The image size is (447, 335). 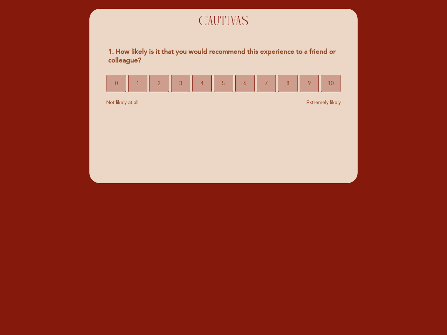 I want to click on span: Extremely likely, so click(x=323, y=102).